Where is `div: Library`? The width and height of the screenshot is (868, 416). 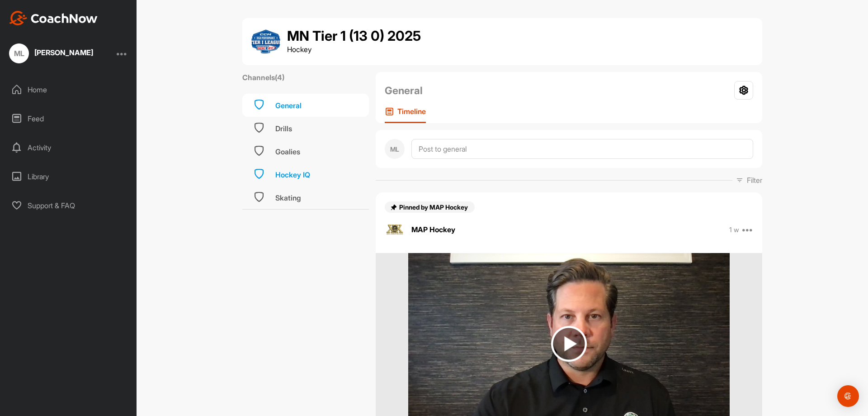 div: Library is located at coordinates (69, 177).